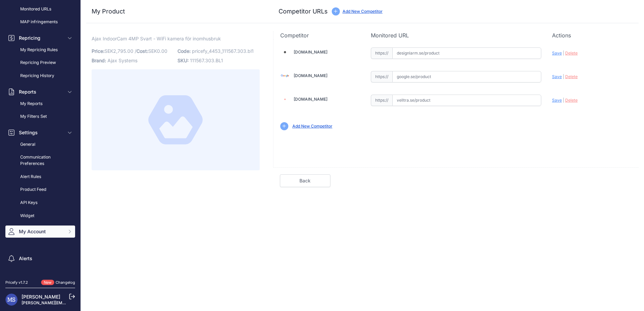  Describe the element at coordinates (40, 76) in the screenshot. I see `a: Repricing History` at that location.